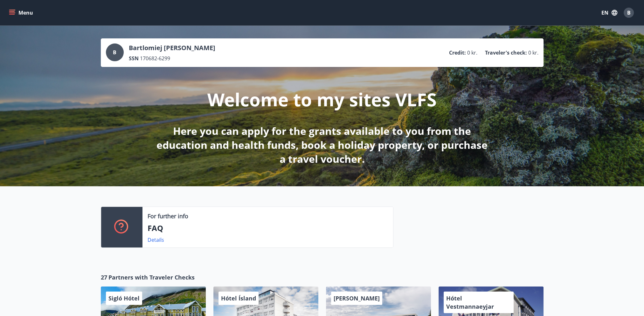  What do you see at coordinates (124, 299) in the screenshot?
I see `span: Sigló Hótel` at bounding box center [124, 299].